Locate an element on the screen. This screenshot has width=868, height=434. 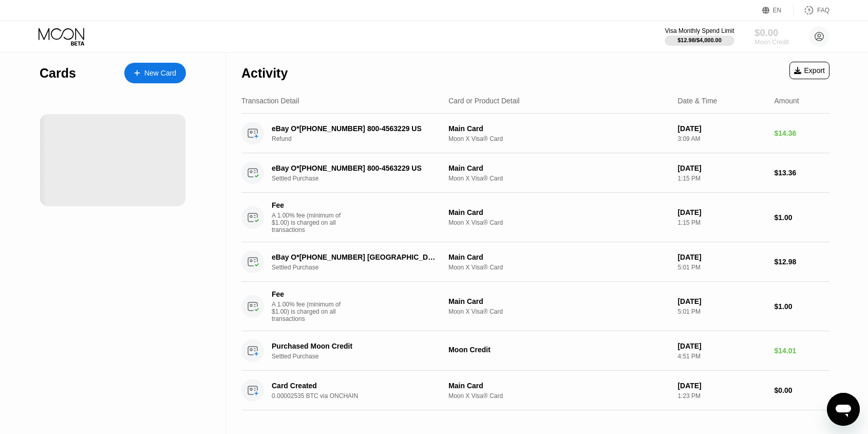
div: 0.00002535 BTC via ONCHAIN is located at coordinates (361, 396).